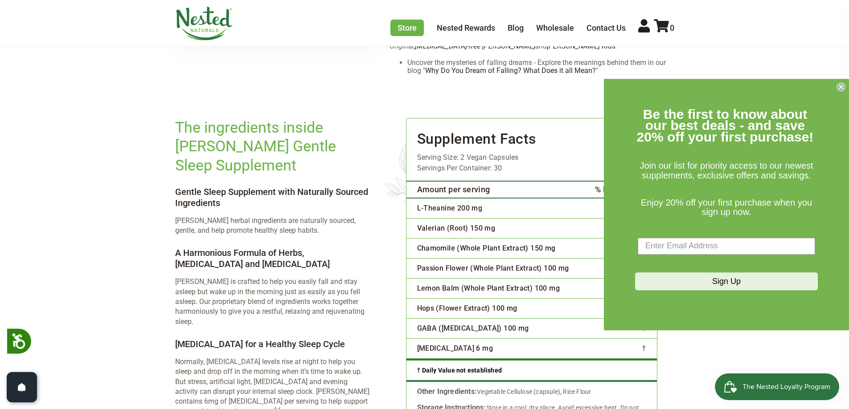 Image resolution: width=849 pixels, height=409 pixels. What do you see at coordinates (204, 24) in the screenshot?
I see `img: Nested Naturals` at bounding box center [204, 24].